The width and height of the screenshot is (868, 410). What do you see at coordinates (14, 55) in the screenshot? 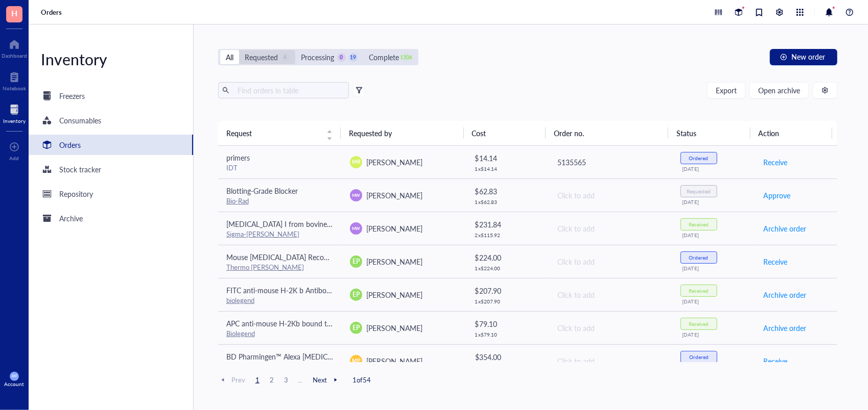
I see `div: Dashboard` at bounding box center [14, 55].